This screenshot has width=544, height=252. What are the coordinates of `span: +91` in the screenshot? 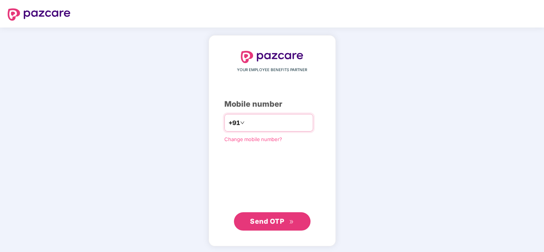 It's located at (234, 123).